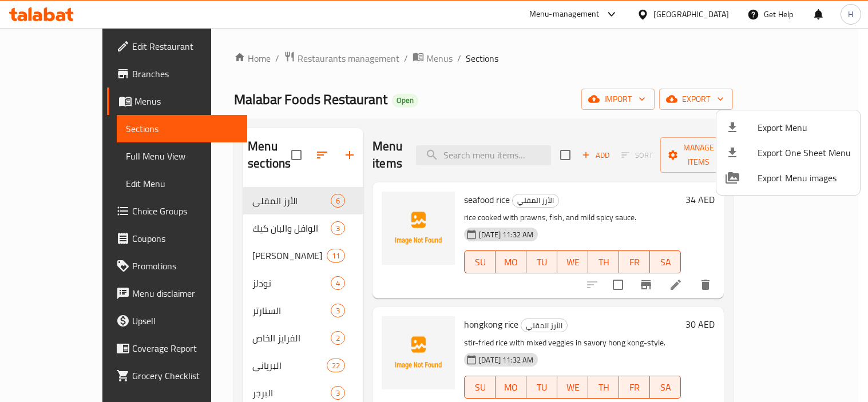 The image size is (868, 402). Describe the element at coordinates (788, 127) in the screenshot. I see `li: Export menu items` at that location.